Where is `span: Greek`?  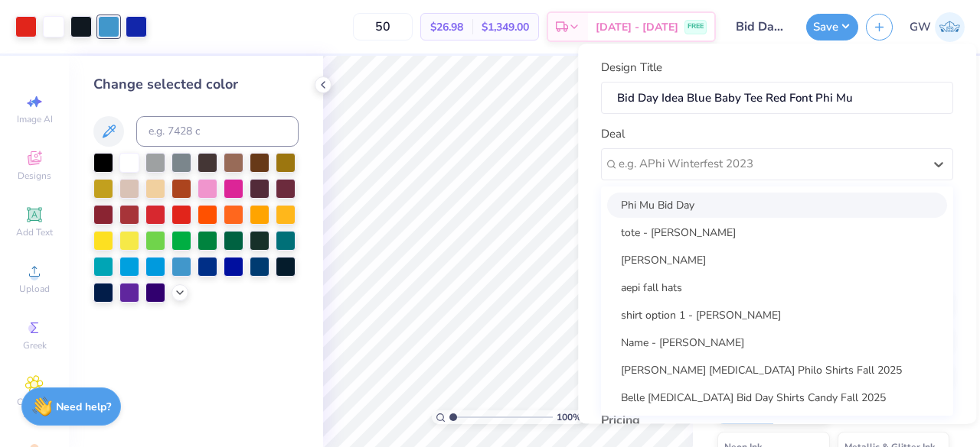
span: Greek is located at coordinates (34, 346).